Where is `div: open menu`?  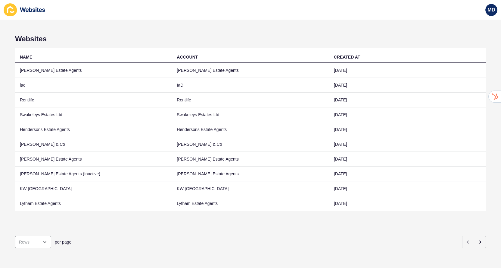
div: open menu is located at coordinates (33, 242).